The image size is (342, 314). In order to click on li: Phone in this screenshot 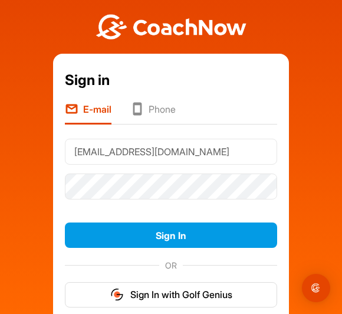, I will do `click(153, 113)`.